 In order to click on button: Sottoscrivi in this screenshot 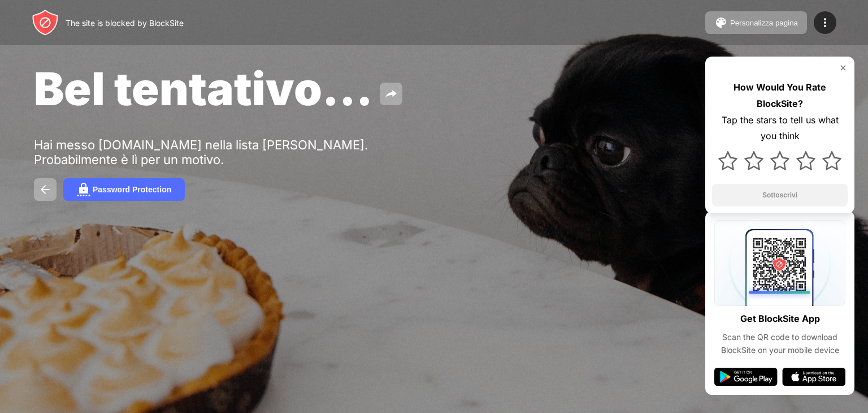, I will do `click(780, 195)`.